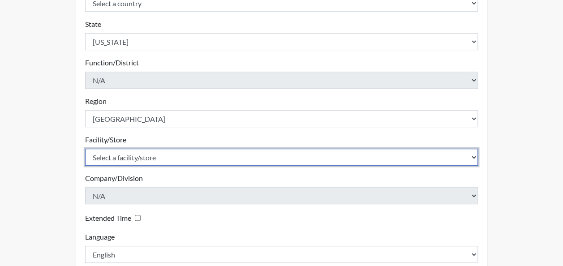 This screenshot has width=563, height=266. What do you see at coordinates (106, 140) in the screenshot?
I see `label: Facility/Store` at bounding box center [106, 140].